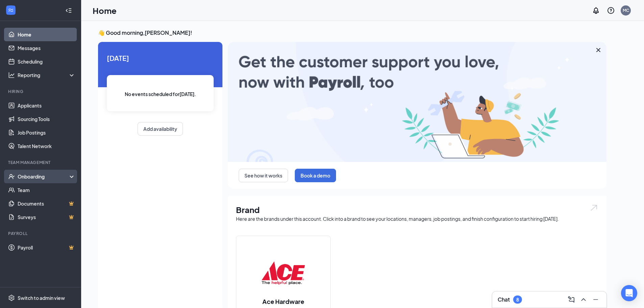  What do you see at coordinates (598, 50) in the screenshot?
I see `svg: Cross` at bounding box center [598, 50].